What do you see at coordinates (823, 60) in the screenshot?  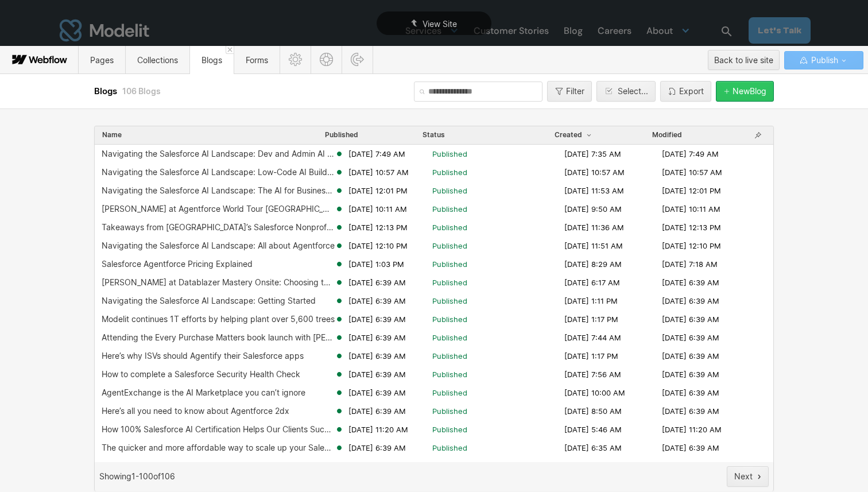 I see `span: Publish` at bounding box center [823, 60].